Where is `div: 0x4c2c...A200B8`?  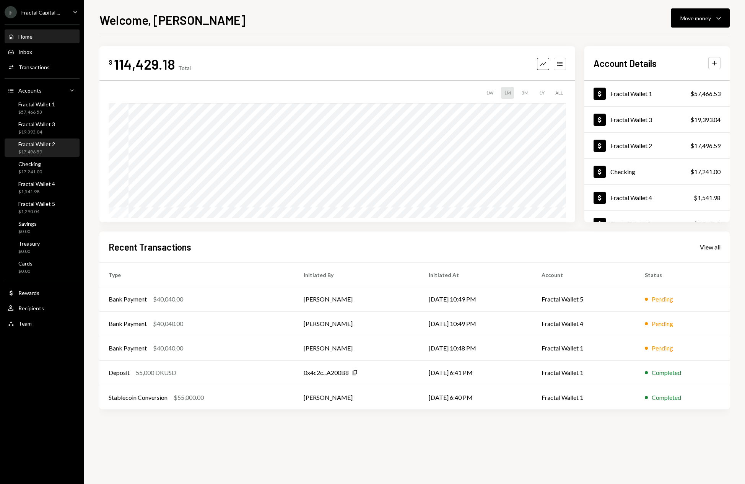 div: 0x4c2c...A200B8 is located at coordinates (326, 372).